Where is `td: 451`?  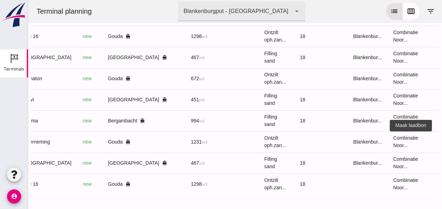 td: 451 is located at coordinates (176, 99).